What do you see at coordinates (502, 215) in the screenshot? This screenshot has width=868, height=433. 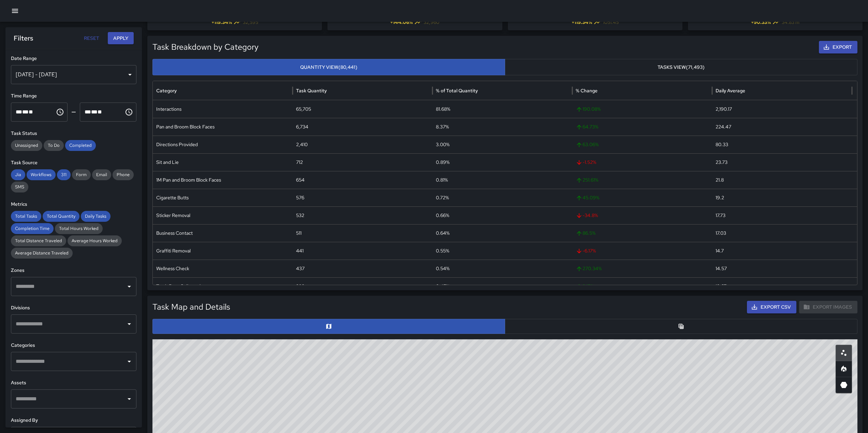 I see `div: 0.66%` at bounding box center [502, 215].